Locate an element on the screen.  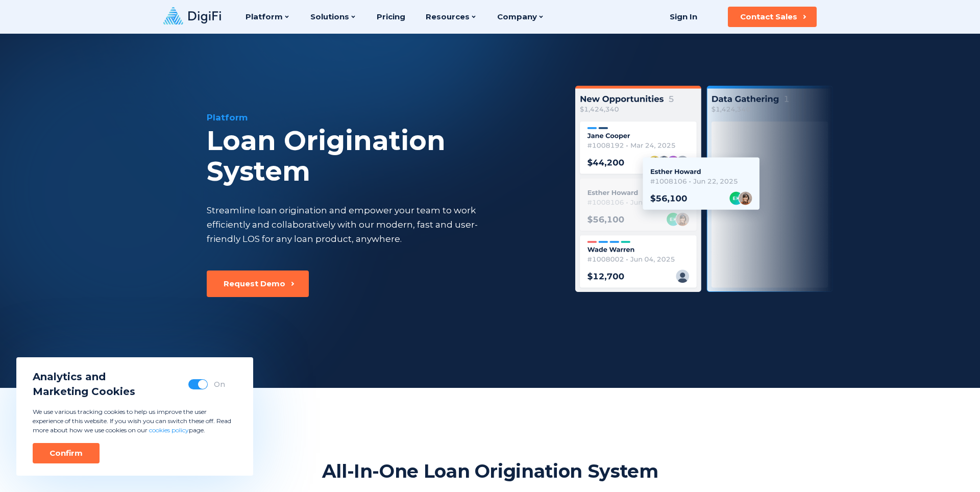
a: cookies policy is located at coordinates (169, 430).